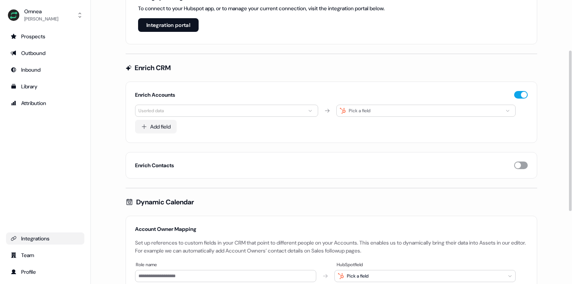 The height and width of the screenshot is (284, 572). What do you see at coordinates (45, 271) in the screenshot?
I see `div: Profile` at bounding box center [45, 271].